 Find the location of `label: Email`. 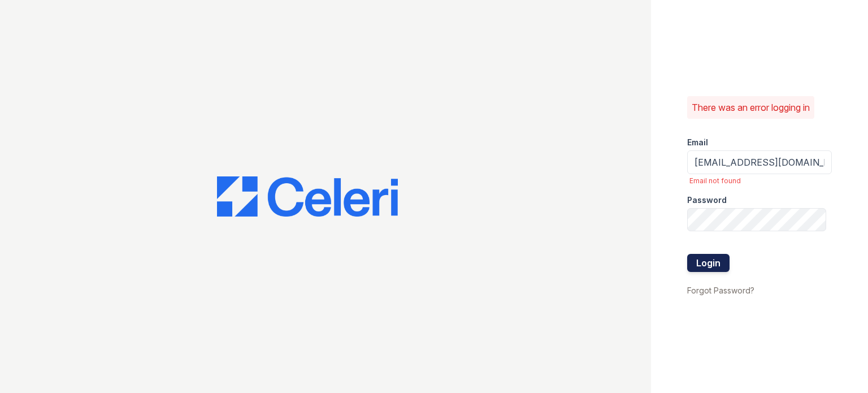

label: Email is located at coordinates (697, 143).